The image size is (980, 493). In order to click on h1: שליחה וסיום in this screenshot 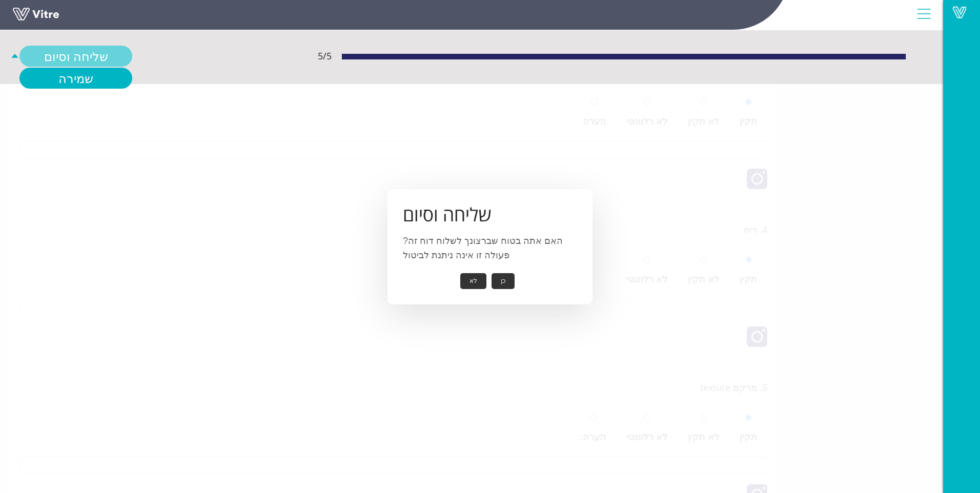, I will do `click(490, 214)`.